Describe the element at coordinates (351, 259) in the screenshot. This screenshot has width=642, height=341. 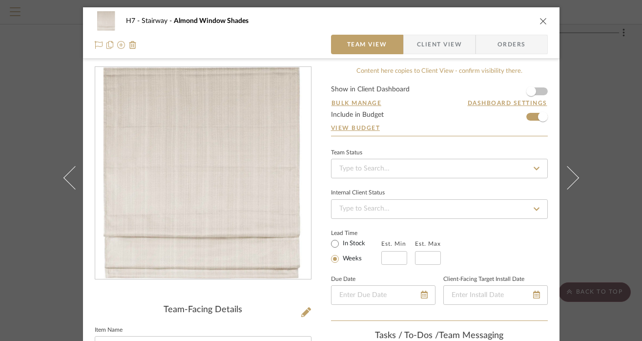
I see `label: Weeks` at that location.